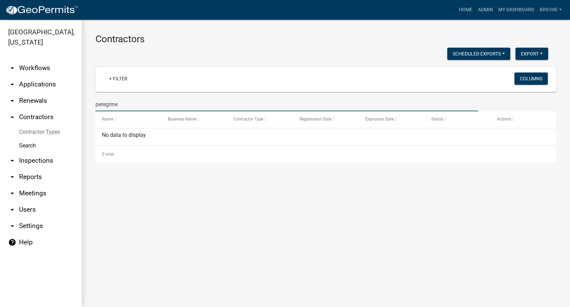 This screenshot has width=570, height=307. Describe the element at coordinates (485, 10) in the screenshot. I see `a: Admin` at that location.